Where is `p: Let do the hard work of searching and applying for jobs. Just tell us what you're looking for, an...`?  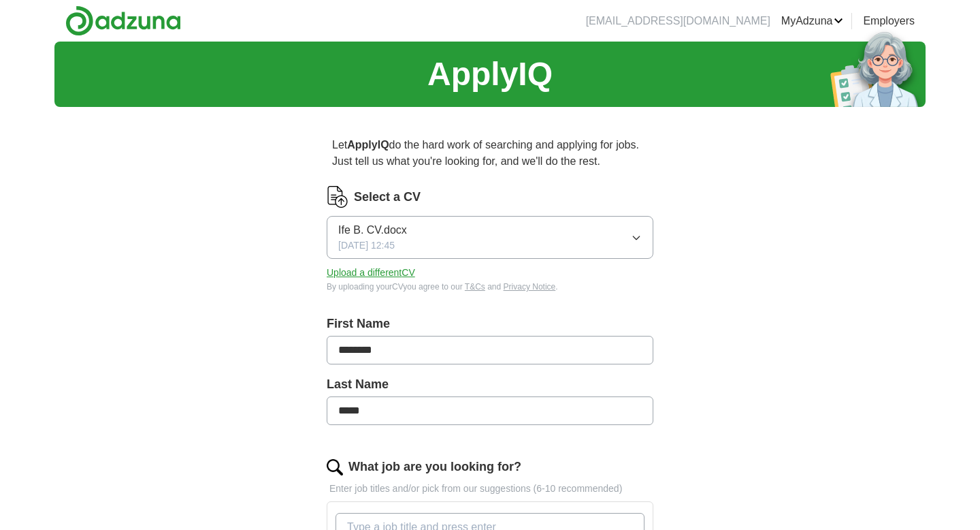
p: Let do the hard work of searching and applying for jobs. Just tell us what you're looking for, an... is located at coordinates (490, 153).